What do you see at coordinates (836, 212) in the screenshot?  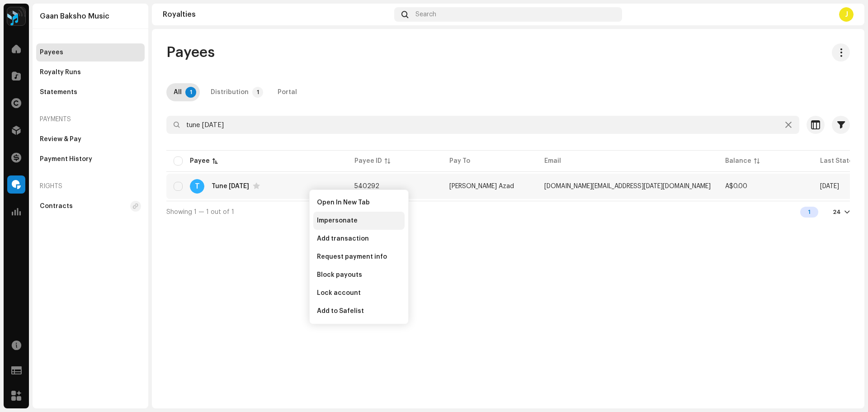 I see `div: 24` at bounding box center [836, 212].